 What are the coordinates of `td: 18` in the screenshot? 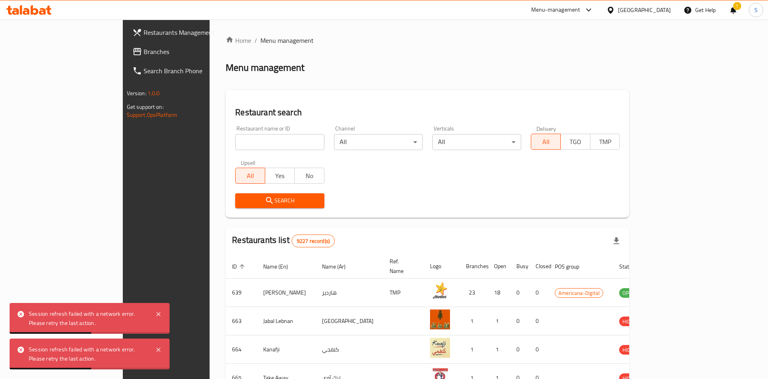 It's located at (499, 292).